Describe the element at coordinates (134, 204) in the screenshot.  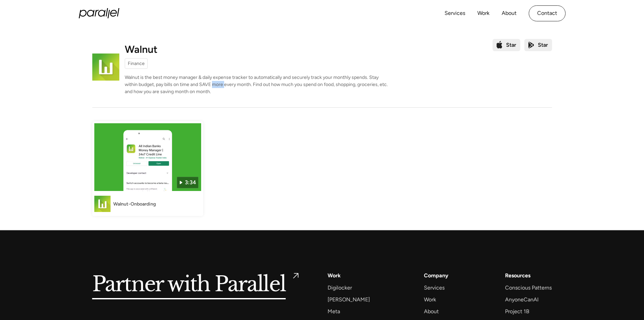
I see `div: Walnut-Onboarding` at that location.